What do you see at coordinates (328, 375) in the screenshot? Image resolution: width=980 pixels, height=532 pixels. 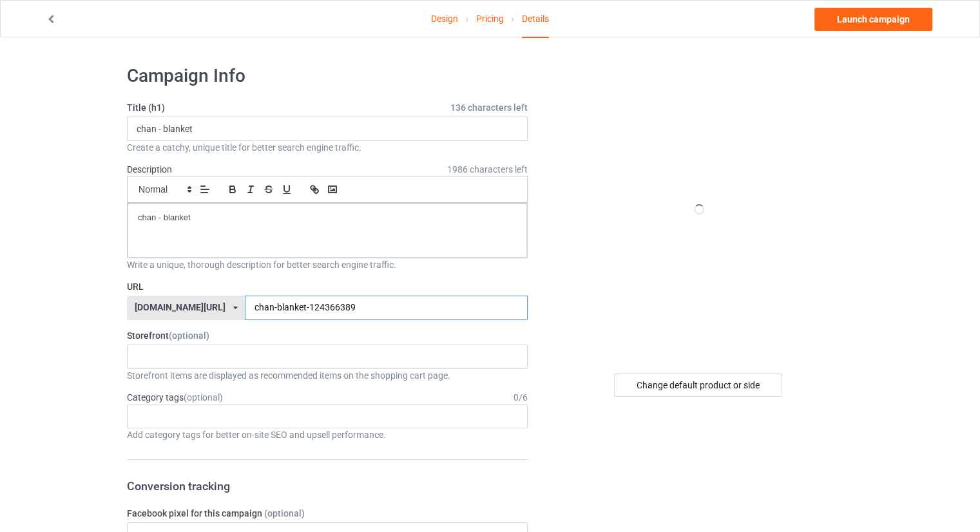 I see `div: Storefront items are displayed as recommended items on the shopping cart page.` at bounding box center [328, 375].